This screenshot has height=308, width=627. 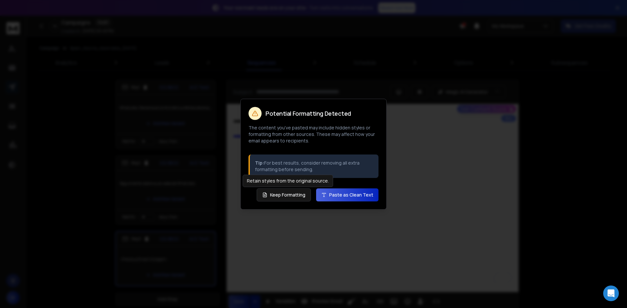 I want to click on button: Keep Formatting, so click(x=284, y=195).